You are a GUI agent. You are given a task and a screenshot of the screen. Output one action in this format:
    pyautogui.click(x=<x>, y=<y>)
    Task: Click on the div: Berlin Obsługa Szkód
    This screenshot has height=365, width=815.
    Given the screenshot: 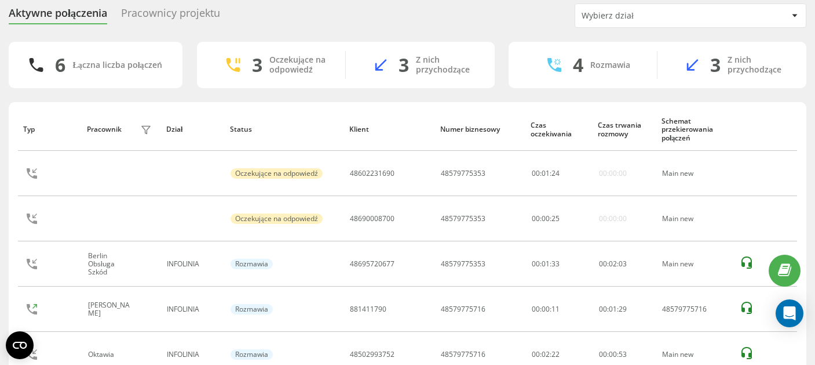 What is the action you would take?
    pyautogui.click(x=113, y=264)
    